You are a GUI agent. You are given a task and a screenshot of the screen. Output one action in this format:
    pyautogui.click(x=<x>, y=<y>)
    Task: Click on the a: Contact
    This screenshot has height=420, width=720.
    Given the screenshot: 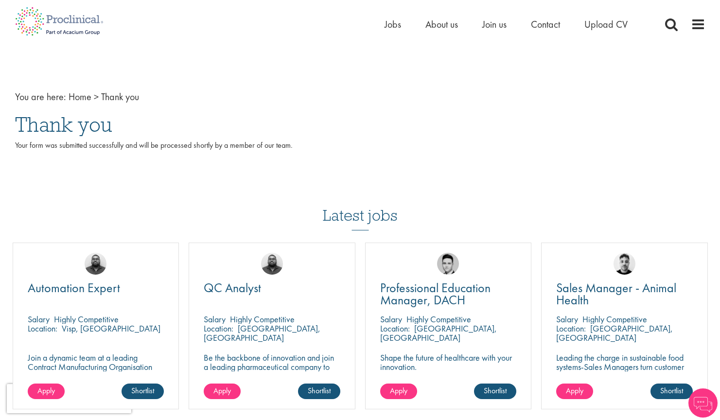 What is the action you would take?
    pyautogui.click(x=546, y=24)
    